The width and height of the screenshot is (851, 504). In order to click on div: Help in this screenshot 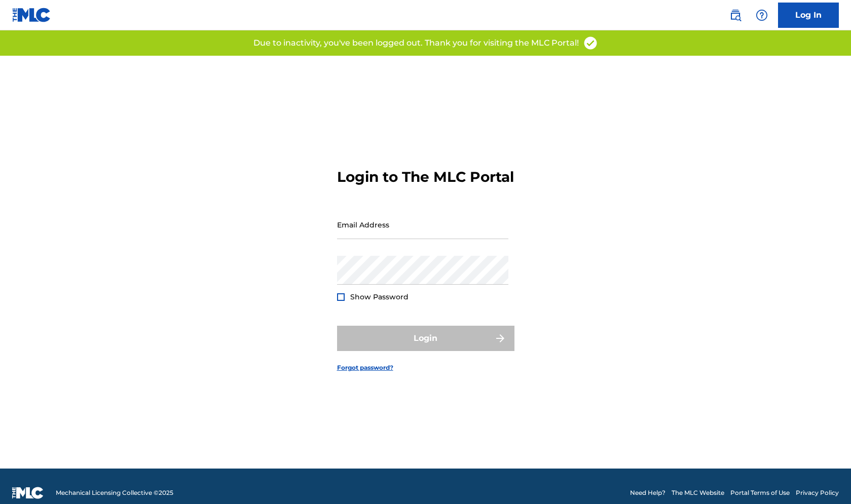, I will do `click(762, 16)`.